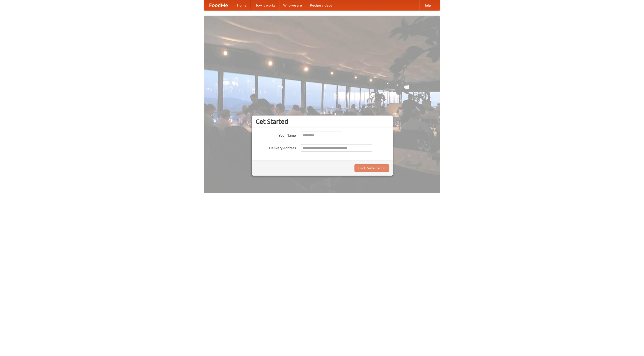 This screenshot has height=356, width=644. I want to click on a: How it works, so click(265, 5).